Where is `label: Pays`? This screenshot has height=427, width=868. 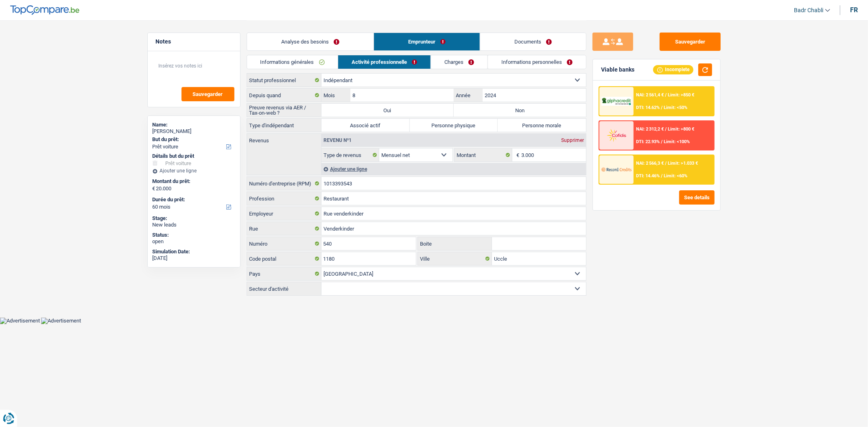
label: Pays is located at coordinates (284, 273).